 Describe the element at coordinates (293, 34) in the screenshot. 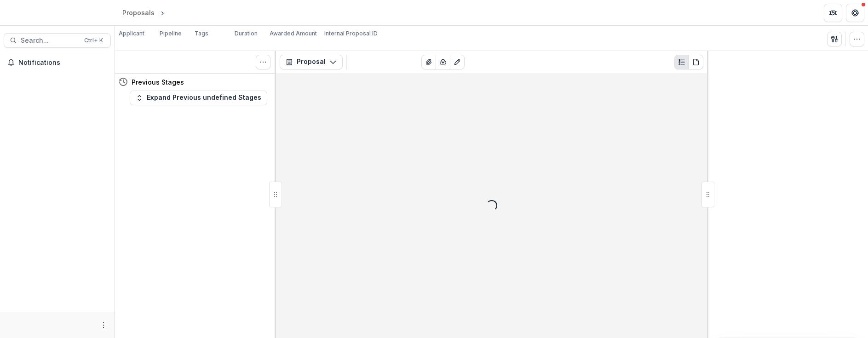

I see `p: Awarded Amount` at that location.